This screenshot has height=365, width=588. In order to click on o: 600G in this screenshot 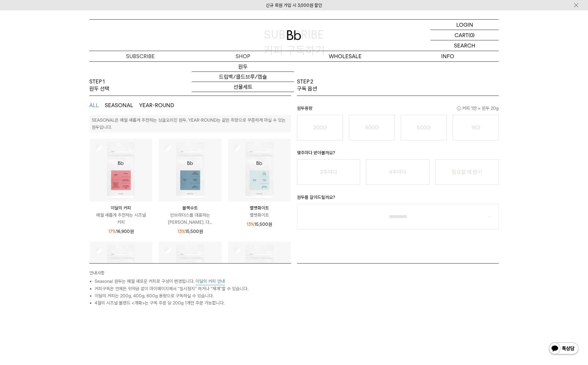, I will do `click(423, 127)`.